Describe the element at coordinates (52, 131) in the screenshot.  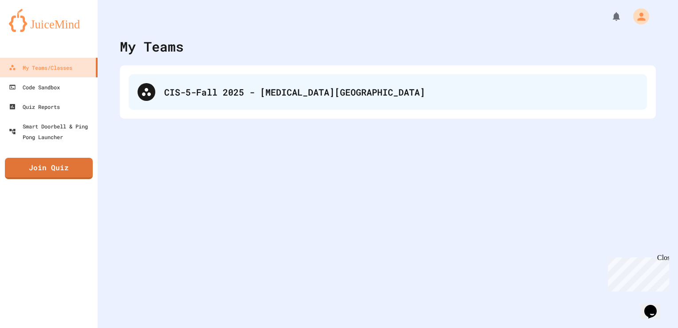
I see `div: Smart Doorbell & Ping Pong Launcher` at that location.